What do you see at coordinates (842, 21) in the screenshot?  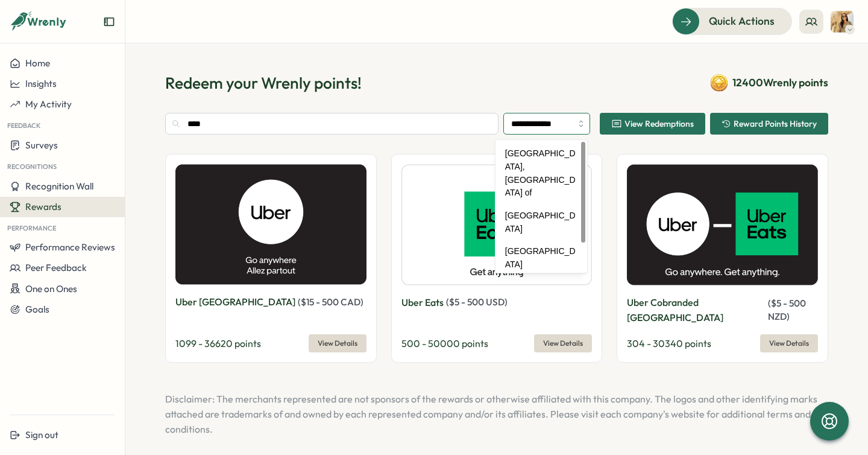 I see `img: Antonella Guidoccio` at bounding box center [842, 21].